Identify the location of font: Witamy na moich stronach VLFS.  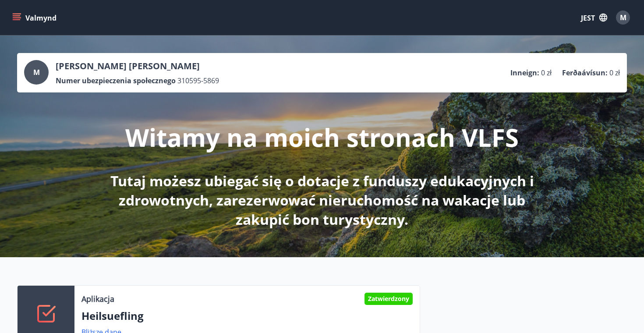
(322, 137).